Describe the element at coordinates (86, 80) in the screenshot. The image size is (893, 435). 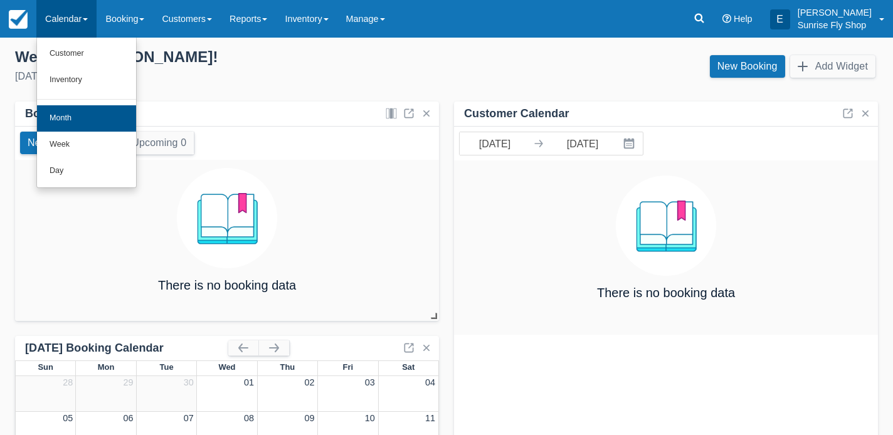
I see `a: Inventory` at that location.